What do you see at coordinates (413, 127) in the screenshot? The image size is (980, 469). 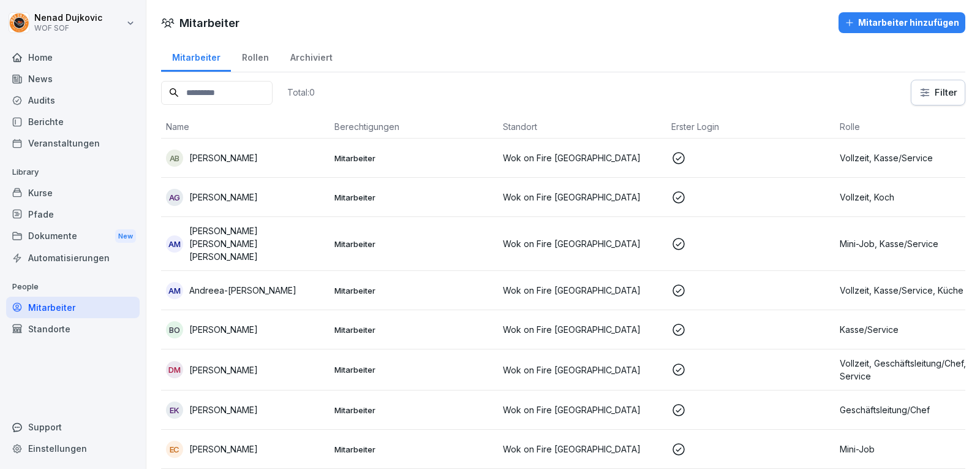 I see `th: Berechtigungen` at bounding box center [413, 127].